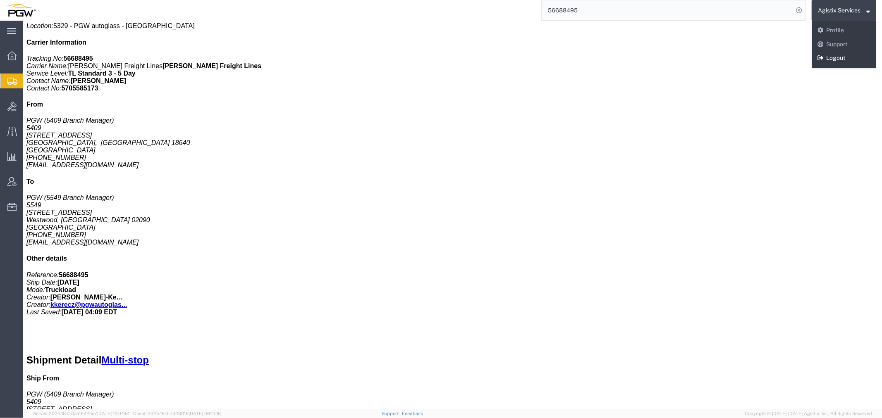 The height and width of the screenshot is (418, 882). I want to click on button: Agistix Services, so click(844, 10).